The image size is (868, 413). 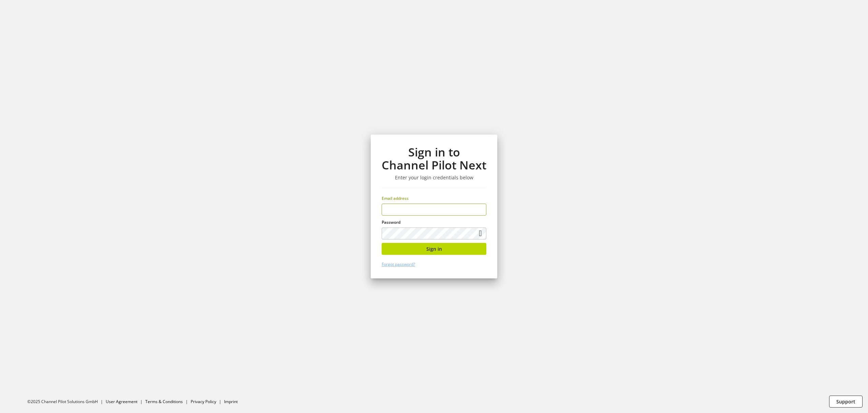 What do you see at coordinates (434, 177) in the screenshot?
I see `h3: Enter your login credentials below` at bounding box center [434, 177].